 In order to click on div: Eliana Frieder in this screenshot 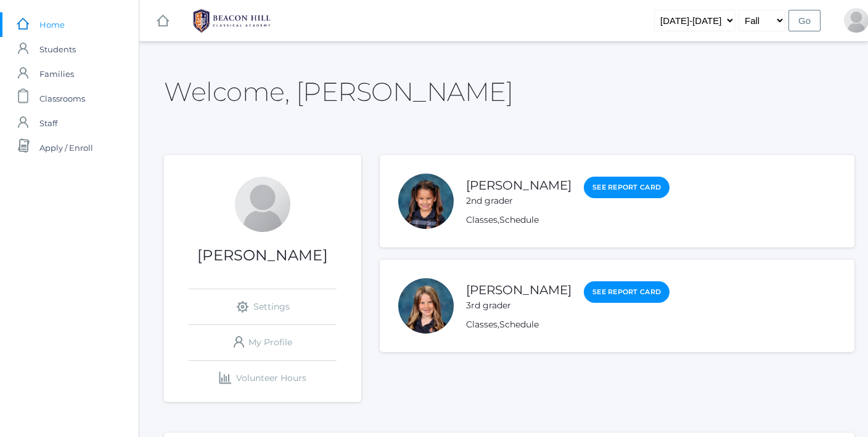, I will do `click(426, 201)`.